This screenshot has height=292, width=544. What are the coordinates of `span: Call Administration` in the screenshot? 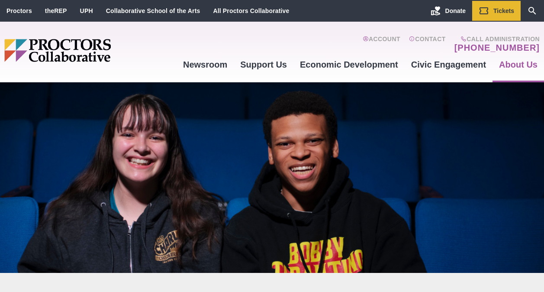 It's located at (495, 39).